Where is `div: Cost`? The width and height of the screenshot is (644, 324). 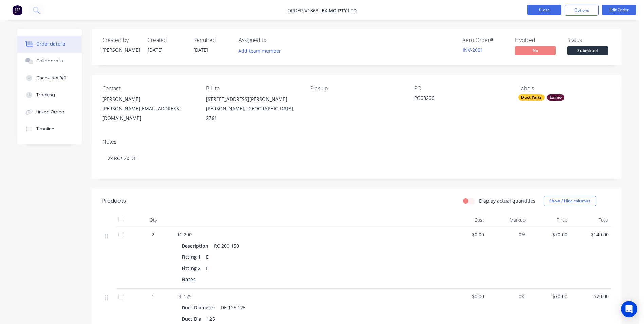 div: Cost is located at coordinates (466, 220).